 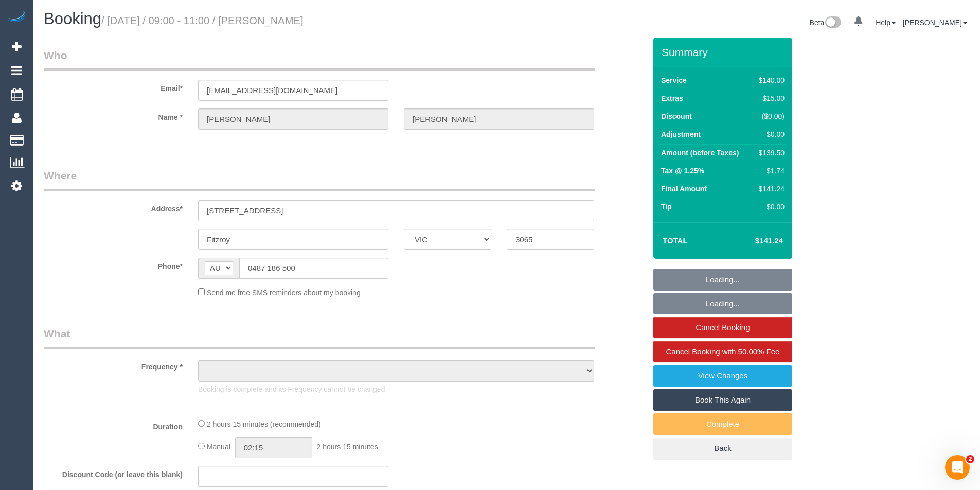 I want to click on label: Phone*, so click(x=113, y=264).